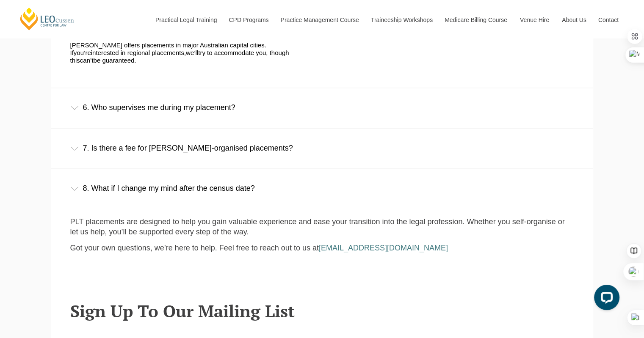 Image resolution: width=644 pixels, height=338 pixels. What do you see at coordinates (322, 107) in the screenshot?
I see `div: 6. Who supervises me during my placement?` at bounding box center [322, 107].